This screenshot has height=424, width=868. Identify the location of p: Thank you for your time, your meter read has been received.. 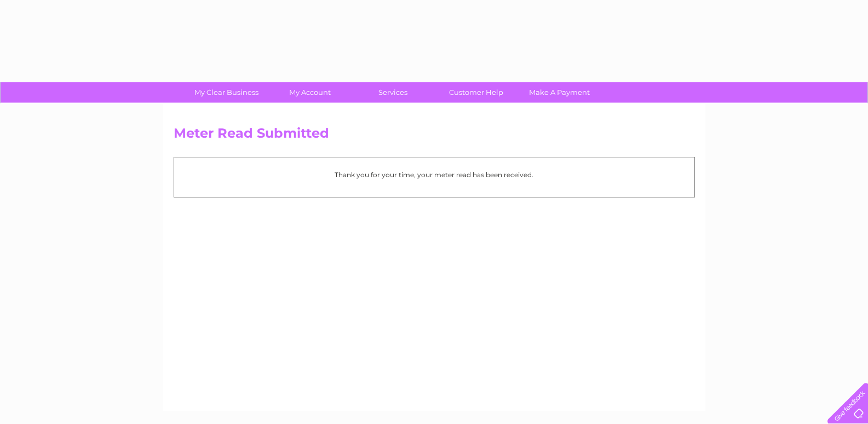
(435, 174).